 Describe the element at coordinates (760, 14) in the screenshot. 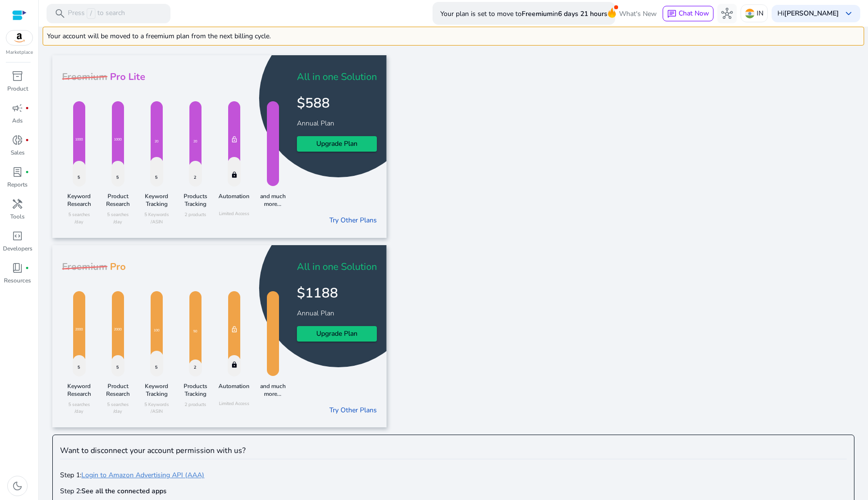

I see `p: IN` at that location.